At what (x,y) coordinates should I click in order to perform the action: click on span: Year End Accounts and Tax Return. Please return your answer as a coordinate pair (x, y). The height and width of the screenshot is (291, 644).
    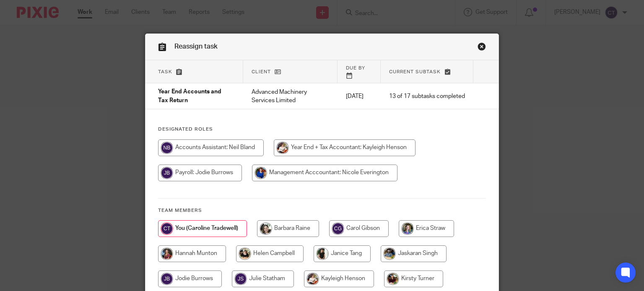
    Looking at the image, I should click on (189, 96).